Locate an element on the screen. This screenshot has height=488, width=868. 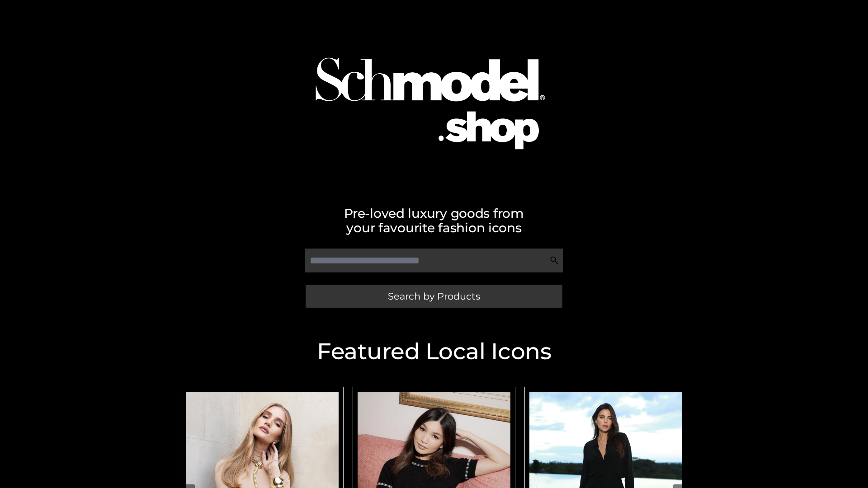
h2: Featured Local Icons​ is located at coordinates (434, 352).